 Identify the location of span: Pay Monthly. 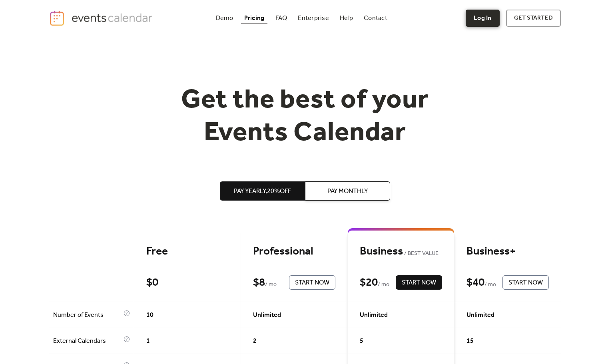
(347, 192).